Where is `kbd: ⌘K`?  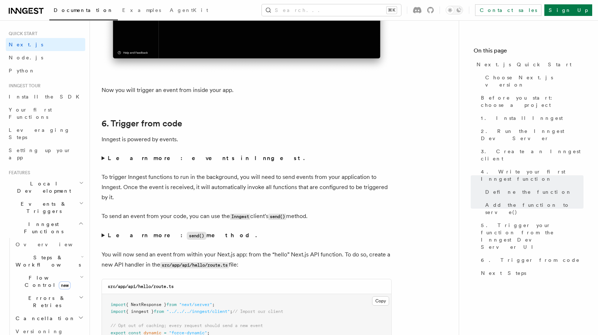 kbd: ⌘K is located at coordinates (392, 10).